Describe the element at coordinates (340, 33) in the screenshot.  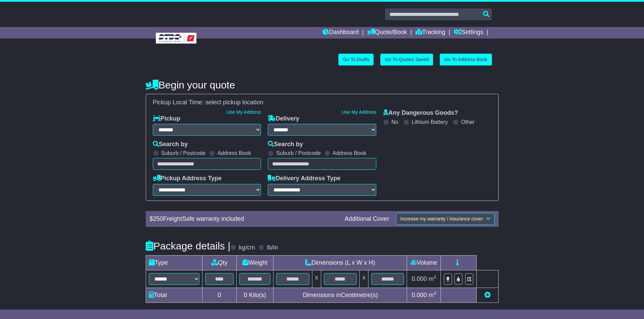
I see `a: Dashboard` at that location.